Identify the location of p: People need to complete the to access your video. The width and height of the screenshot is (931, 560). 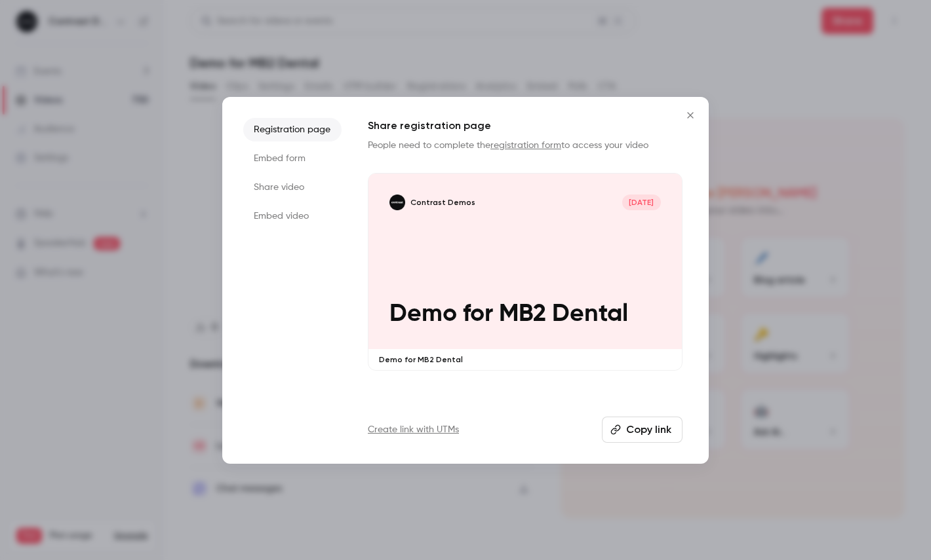
(525, 146).